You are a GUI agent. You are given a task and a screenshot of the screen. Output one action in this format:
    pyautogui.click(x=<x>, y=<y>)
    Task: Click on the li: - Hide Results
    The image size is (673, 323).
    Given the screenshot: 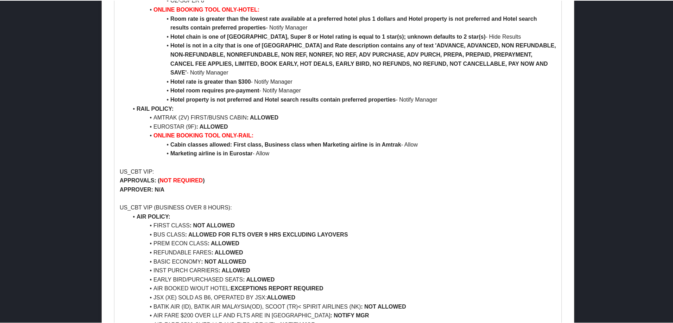 What is the action you would take?
    pyautogui.click(x=342, y=36)
    